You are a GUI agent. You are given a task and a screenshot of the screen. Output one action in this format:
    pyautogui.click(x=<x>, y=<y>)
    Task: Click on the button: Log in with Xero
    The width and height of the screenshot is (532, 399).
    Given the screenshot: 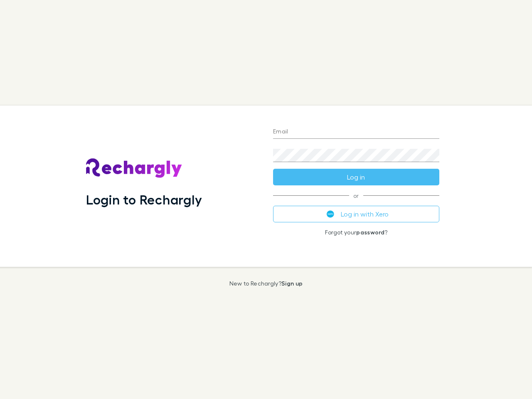 What is the action you would take?
    pyautogui.click(x=356, y=214)
    